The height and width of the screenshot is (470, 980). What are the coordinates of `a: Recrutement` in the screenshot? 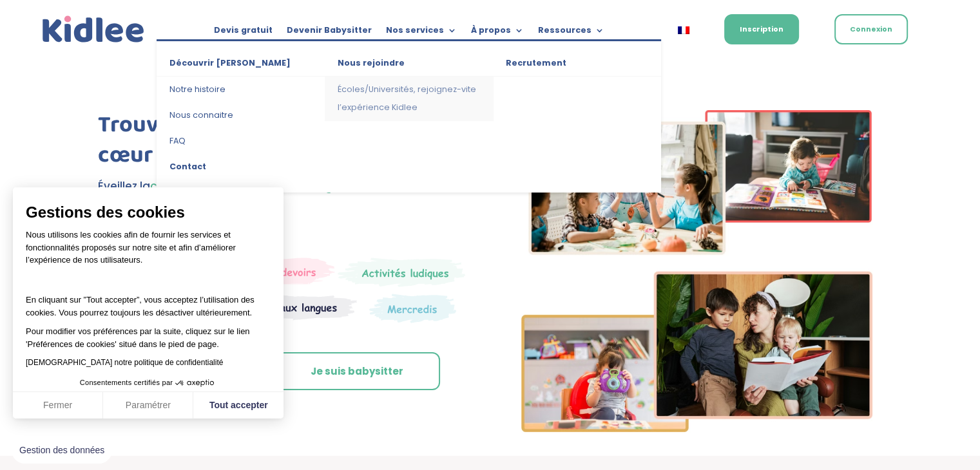 It's located at (577, 65).